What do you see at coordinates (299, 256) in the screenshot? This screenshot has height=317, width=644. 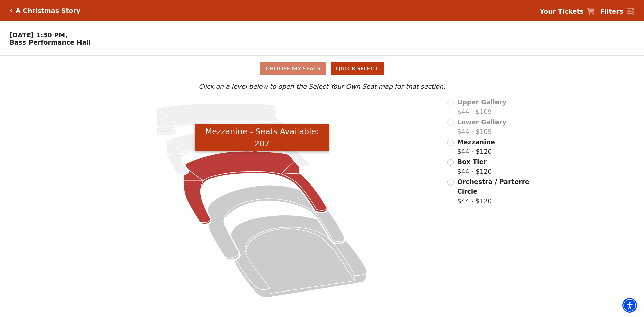 I see `path: Orchestra / Parterre Circle - Seats Available: 130` at bounding box center [299, 256].